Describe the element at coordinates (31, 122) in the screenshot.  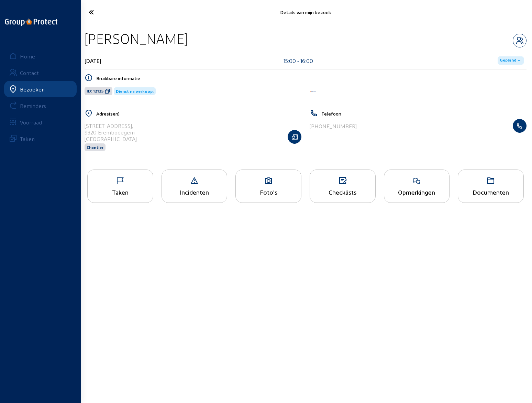
I see `div: Voorraad` at that location.